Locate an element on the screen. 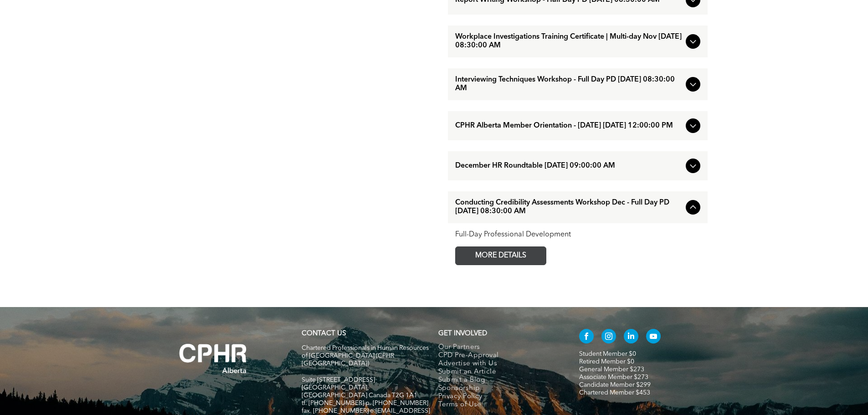 This screenshot has height=415, width=868. a: linkedin is located at coordinates (631, 337).